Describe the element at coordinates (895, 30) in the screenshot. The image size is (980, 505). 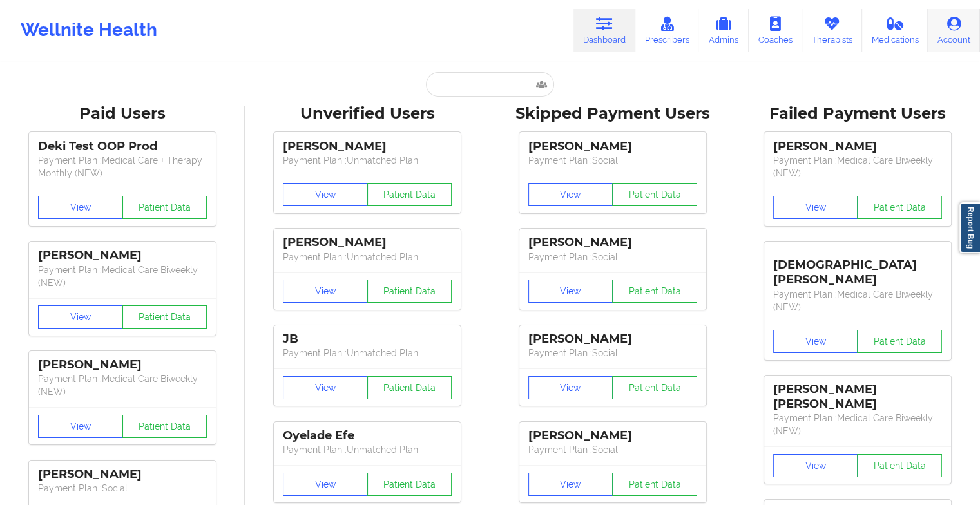
I see `a: Medications` at that location.